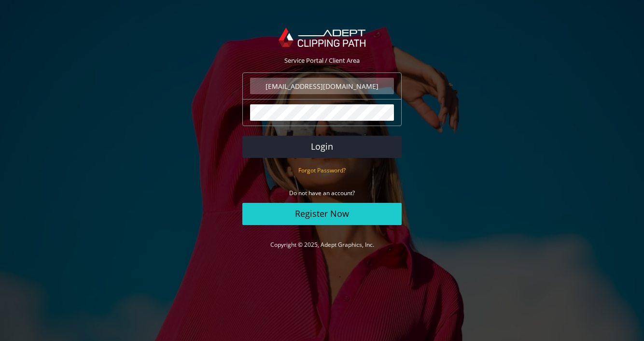 The image size is (644, 341). Describe the element at coordinates (322, 170) in the screenshot. I see `a: Forgot Password?` at that location.